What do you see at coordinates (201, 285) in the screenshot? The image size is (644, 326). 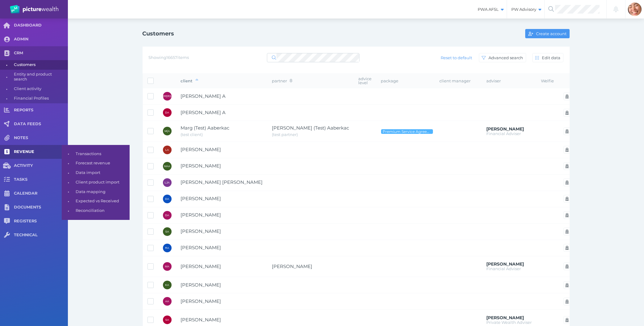 I see `span: Kerry Abbott` at bounding box center [201, 285].